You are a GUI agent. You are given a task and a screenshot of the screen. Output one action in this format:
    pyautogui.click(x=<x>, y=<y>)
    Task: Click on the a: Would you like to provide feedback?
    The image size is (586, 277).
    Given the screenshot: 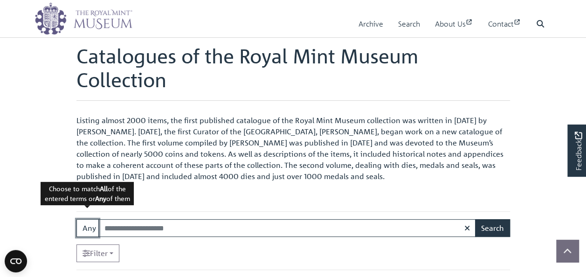 What is the action you would take?
    pyautogui.click(x=577, y=151)
    